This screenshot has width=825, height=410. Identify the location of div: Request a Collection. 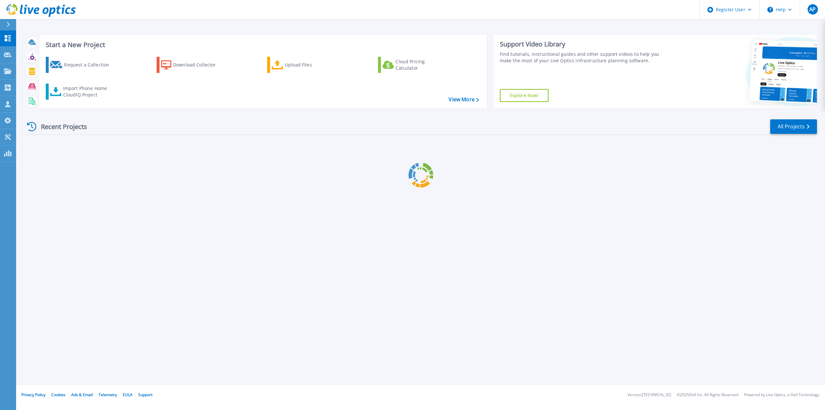
(90, 65).